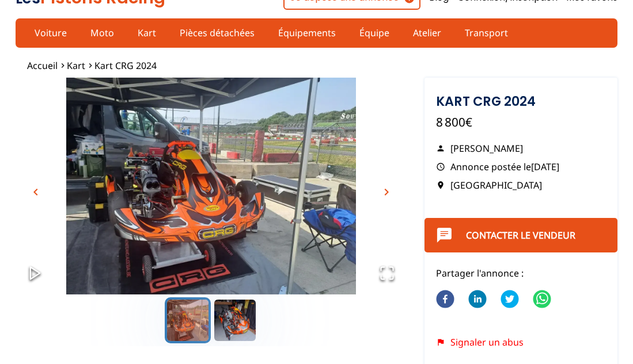 The image size is (633, 364). Describe the element at coordinates (210, 321) in the screenshot. I see `div: Thumbnail Navigation` at that location.